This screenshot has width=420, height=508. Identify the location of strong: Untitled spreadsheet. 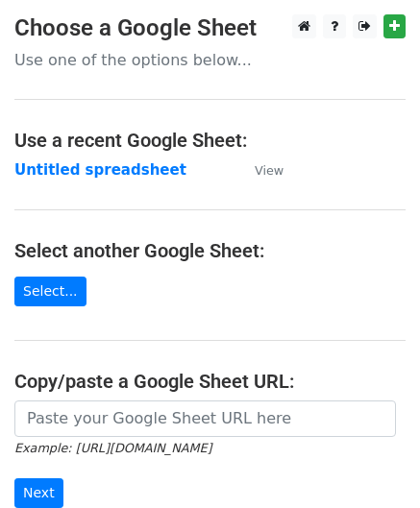
(100, 170).